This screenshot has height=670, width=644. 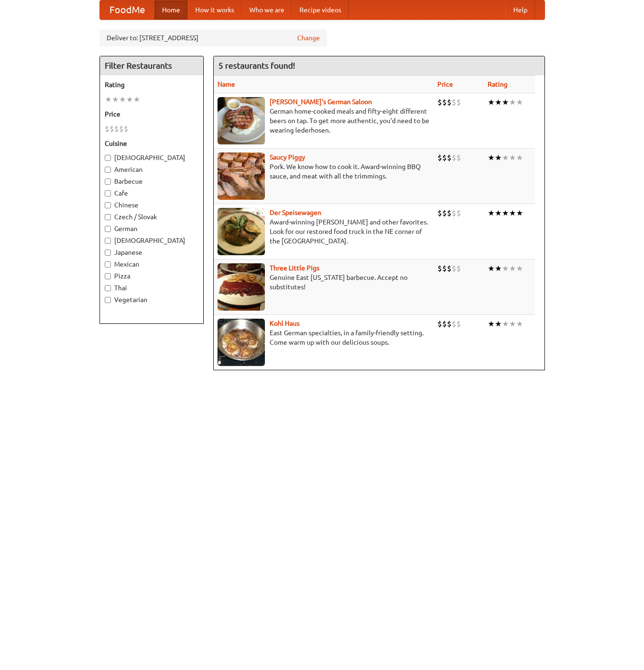 I want to click on label: Mexican, so click(x=152, y=264).